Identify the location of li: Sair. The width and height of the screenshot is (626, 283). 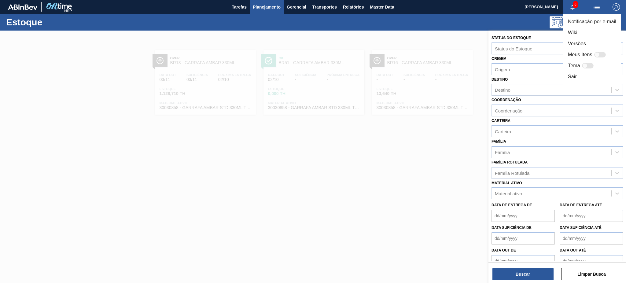
(592, 77).